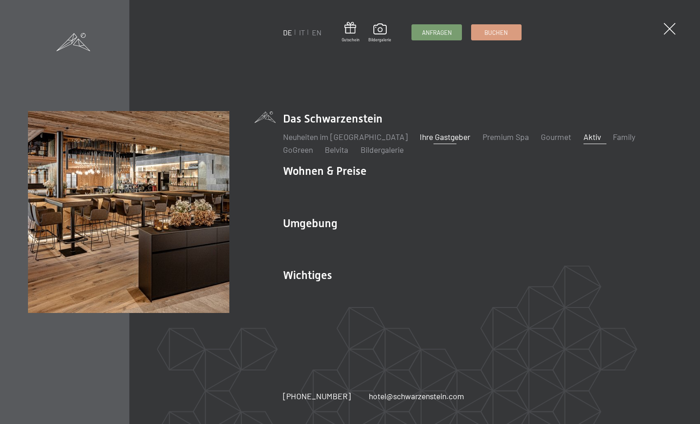 The width and height of the screenshot is (700, 424). What do you see at coordinates (437, 33) in the screenshot?
I see `span: Anfragen` at bounding box center [437, 33].